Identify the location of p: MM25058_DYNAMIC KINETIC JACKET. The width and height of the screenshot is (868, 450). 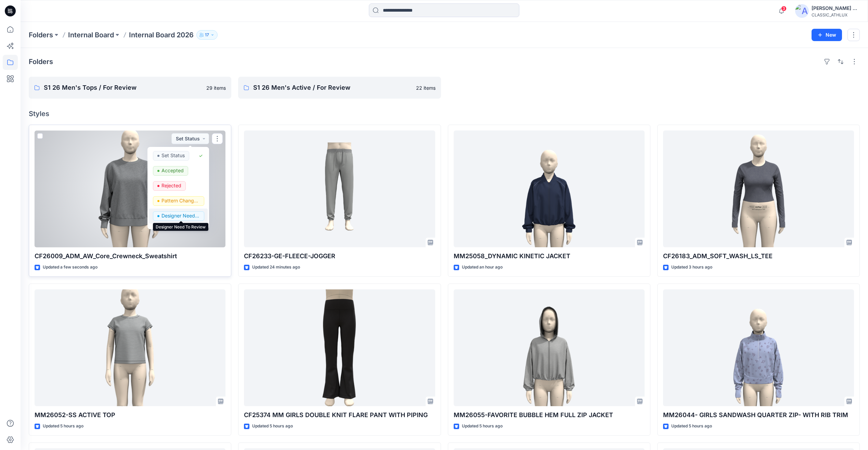
(549, 256).